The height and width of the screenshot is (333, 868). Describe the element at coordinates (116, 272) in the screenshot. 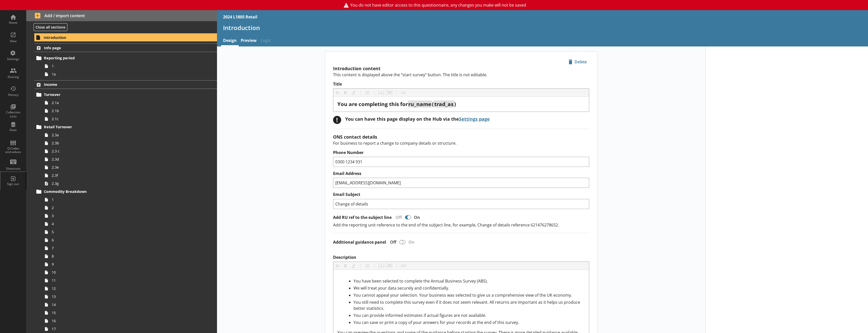

I see `span: 10` at that location.